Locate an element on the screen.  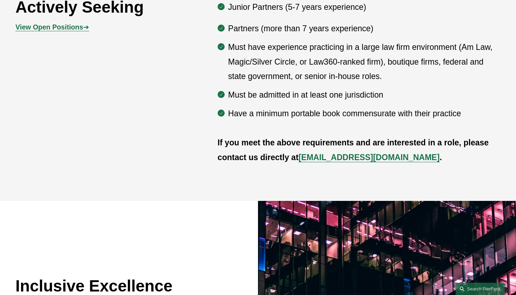
p: Must have experience practicing in a large law firm environment (Am Law, Magic/Silver Circle, or ... is located at coordinates (364, 62).